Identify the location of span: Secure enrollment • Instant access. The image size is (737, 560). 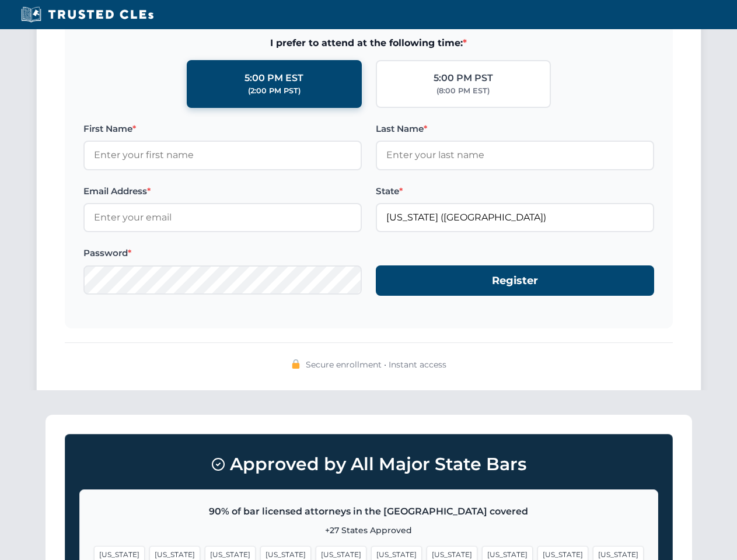
(376, 365).